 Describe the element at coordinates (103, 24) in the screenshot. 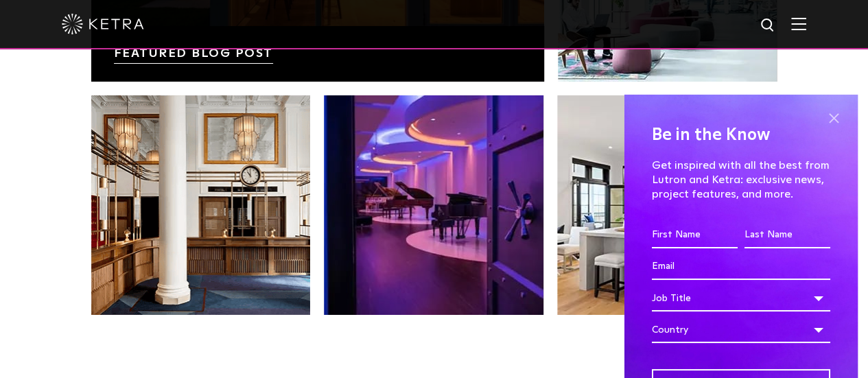

I see `img: ketra-logo-2019-white` at that location.